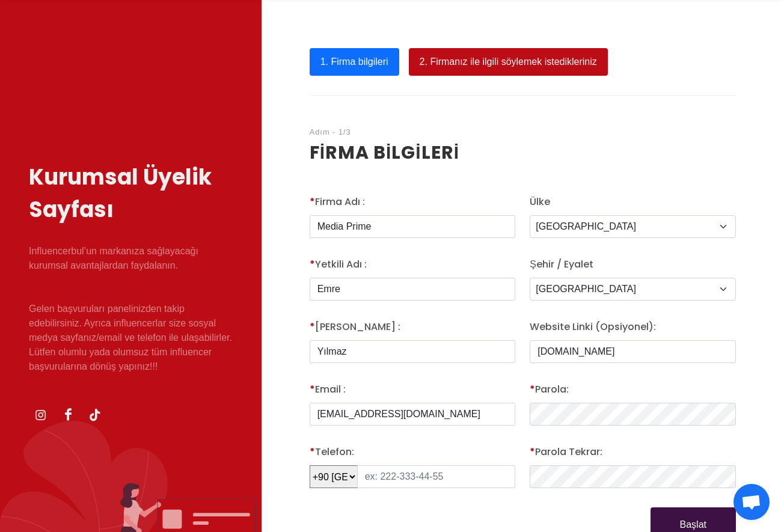 This screenshot has width=784, height=532. Describe the element at coordinates (337, 202) in the screenshot. I see `label: Firma Adı :` at that location.